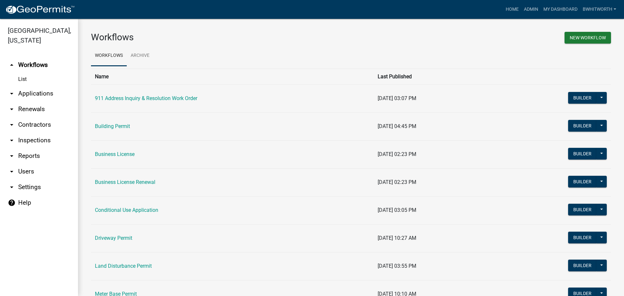 The image size is (624, 296). Describe the element at coordinates (115, 154) in the screenshot. I see `a: Business License` at that location.